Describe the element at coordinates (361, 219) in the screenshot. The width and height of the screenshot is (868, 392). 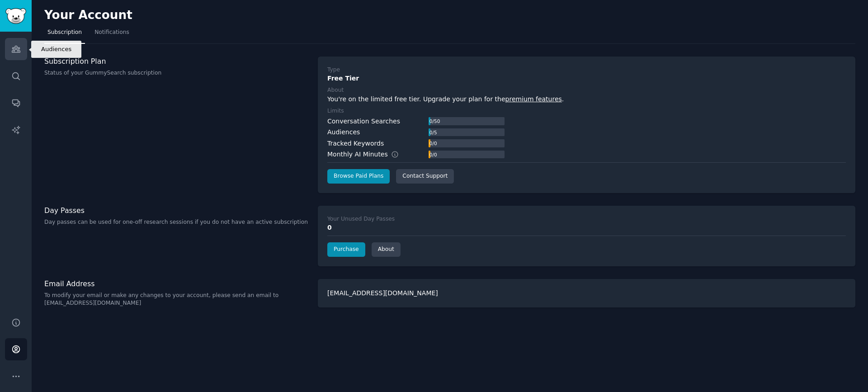
I see `div: Your Unused Day Passes` at that location.